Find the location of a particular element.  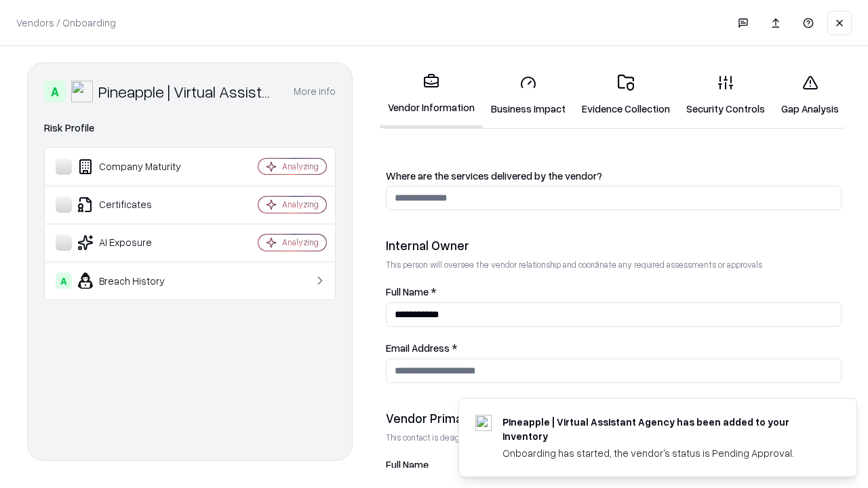

img: trypineapple.com is located at coordinates (484, 423).